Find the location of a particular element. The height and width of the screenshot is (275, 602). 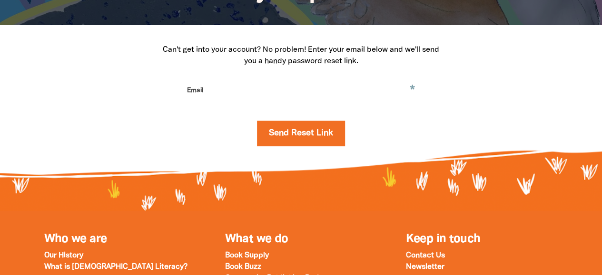

a: Book Supply is located at coordinates (246, 256).